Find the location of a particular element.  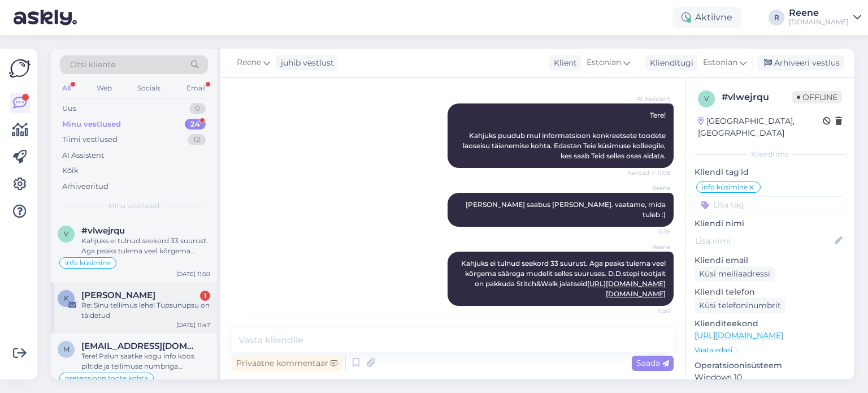

div: Kahjuks ei tulnud seekord 33 suurust. Aga peaks tulema veel kõrgema säärega mudelit selles suurus... is located at coordinates (146, 246).